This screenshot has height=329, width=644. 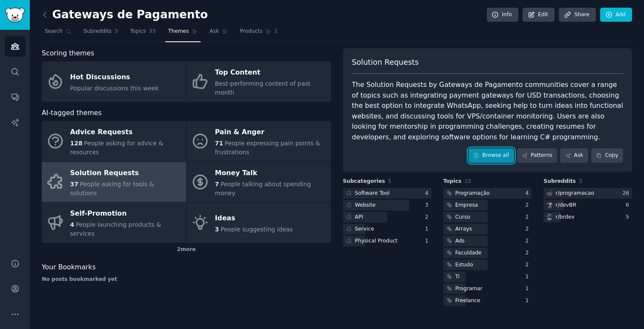 What do you see at coordinates (152, 32) in the screenshot?
I see `span: 35` at bounding box center [152, 32].